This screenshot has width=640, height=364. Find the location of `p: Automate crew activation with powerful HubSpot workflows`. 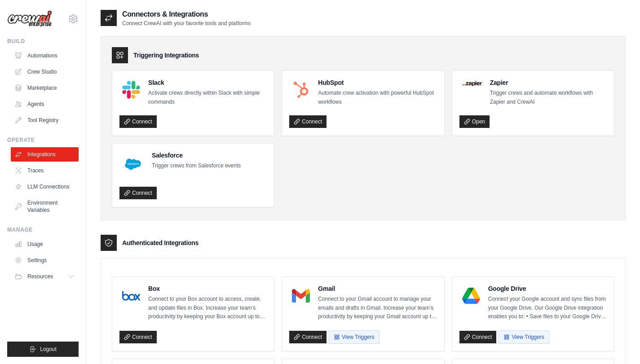

p: Automate crew activation with powerful HubSpot workflows is located at coordinates (377, 97).